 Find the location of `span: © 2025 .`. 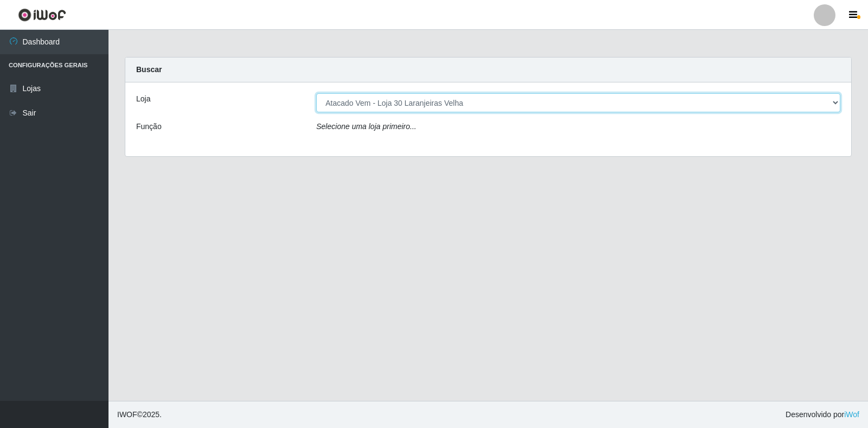

span: © 2025 . is located at coordinates (139, 414).